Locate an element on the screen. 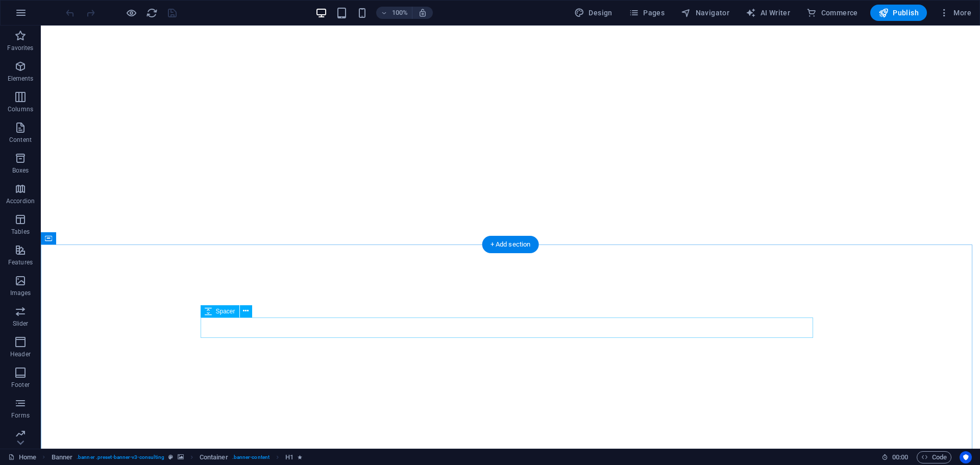 Image resolution: width=980 pixels, height=465 pixels. span: . banner-content is located at coordinates (251, 458).